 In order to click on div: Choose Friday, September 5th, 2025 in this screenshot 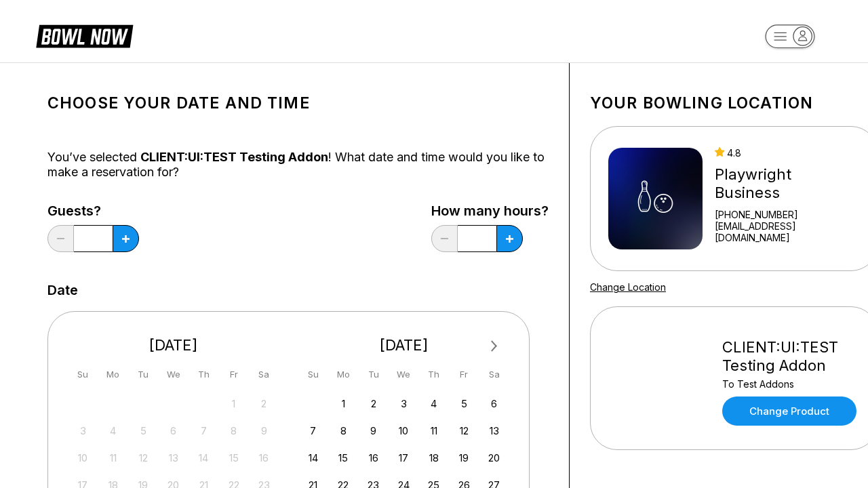, I will do `click(464, 403)`.